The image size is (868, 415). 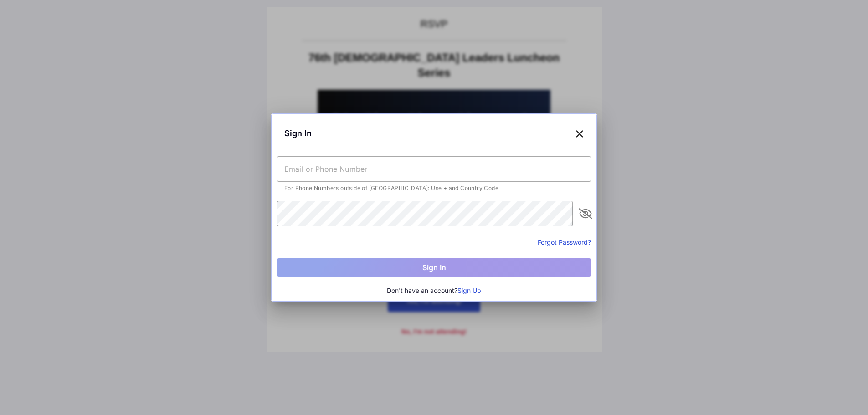 What do you see at coordinates (434, 267) in the screenshot?
I see `button: Sign In` at bounding box center [434, 267].